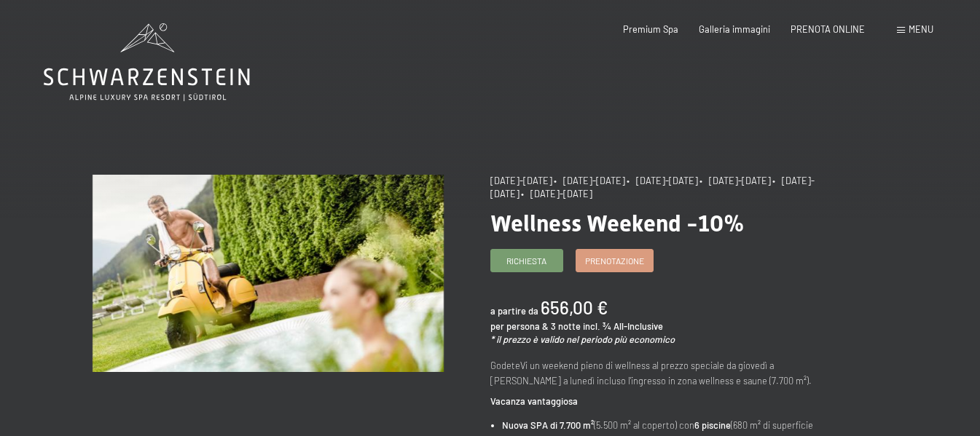  What do you see at coordinates (614, 261) in the screenshot?
I see `span: Prenotazione` at bounding box center [614, 261].